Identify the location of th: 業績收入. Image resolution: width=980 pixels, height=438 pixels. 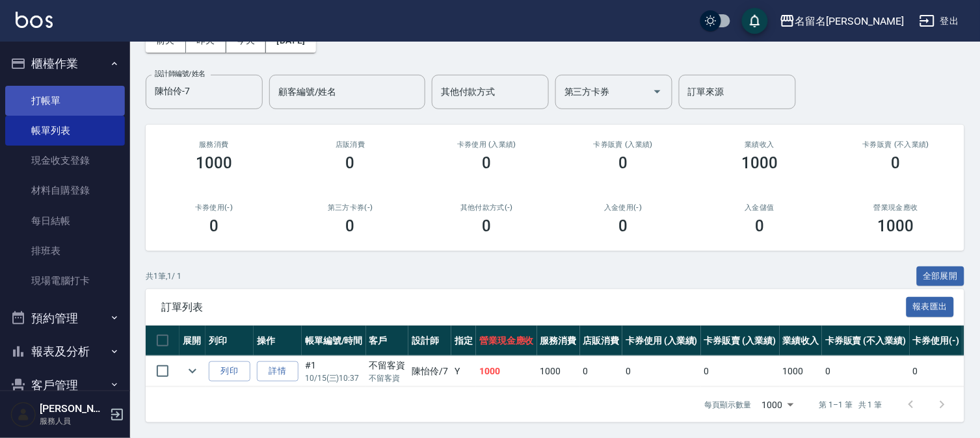
(801, 341).